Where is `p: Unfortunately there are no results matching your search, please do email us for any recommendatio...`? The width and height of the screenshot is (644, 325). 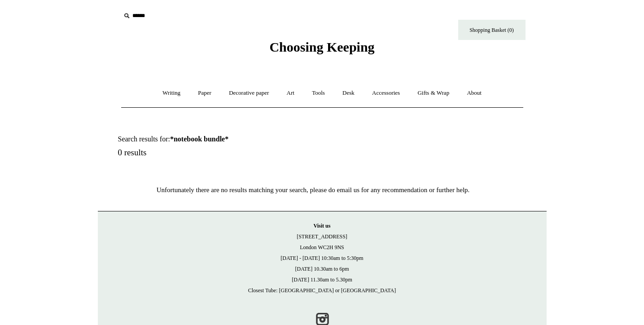 p: Unfortunately there are no results matching your search, please do email us for any recommendatio... is located at coordinates (313, 190).